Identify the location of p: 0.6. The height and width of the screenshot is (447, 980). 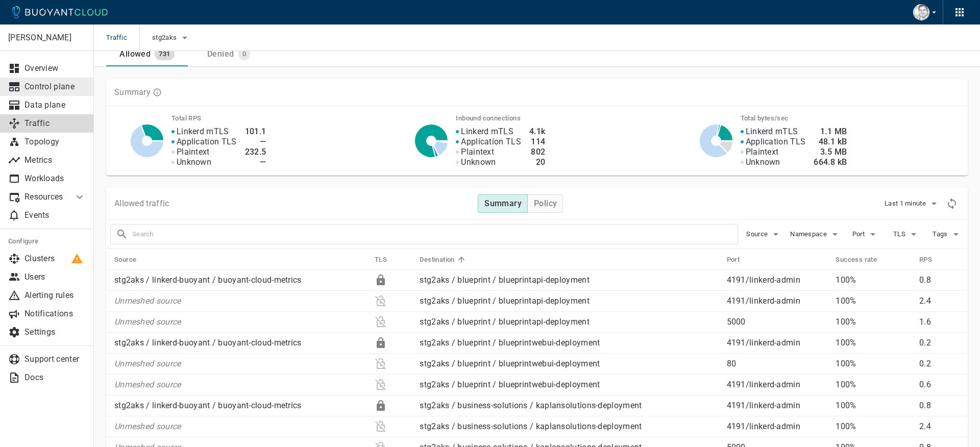
(939, 385).